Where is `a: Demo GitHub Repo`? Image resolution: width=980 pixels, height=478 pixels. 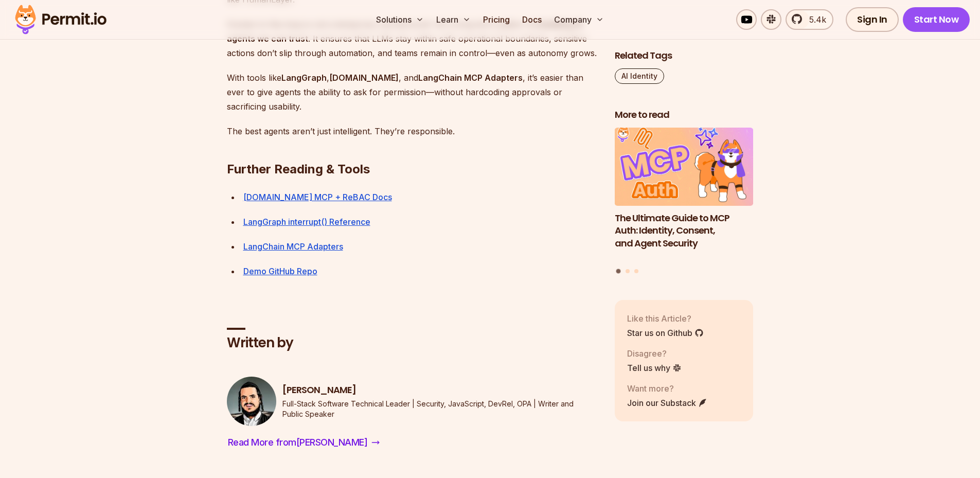 a: Demo GitHub Repo is located at coordinates (281, 271).